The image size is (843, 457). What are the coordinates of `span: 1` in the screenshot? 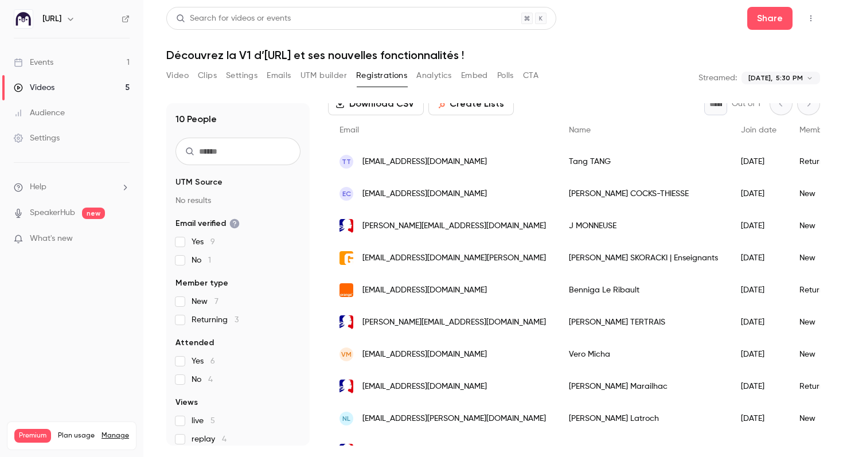 It's located at (209, 261).